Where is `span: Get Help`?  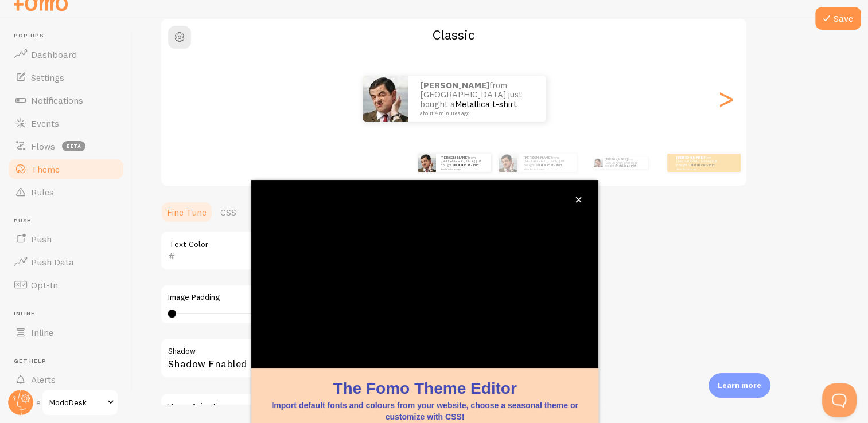 span: Get Help is located at coordinates (70, 362).